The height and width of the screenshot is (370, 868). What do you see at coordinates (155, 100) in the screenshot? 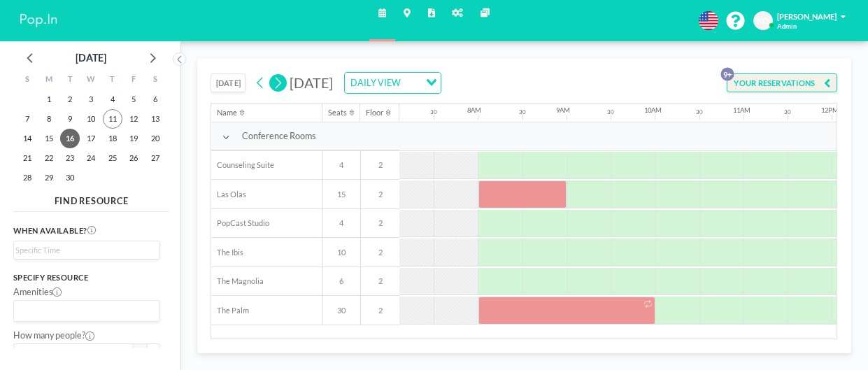
I see `span: Saturday, September 6, 2025` at bounding box center [155, 100].